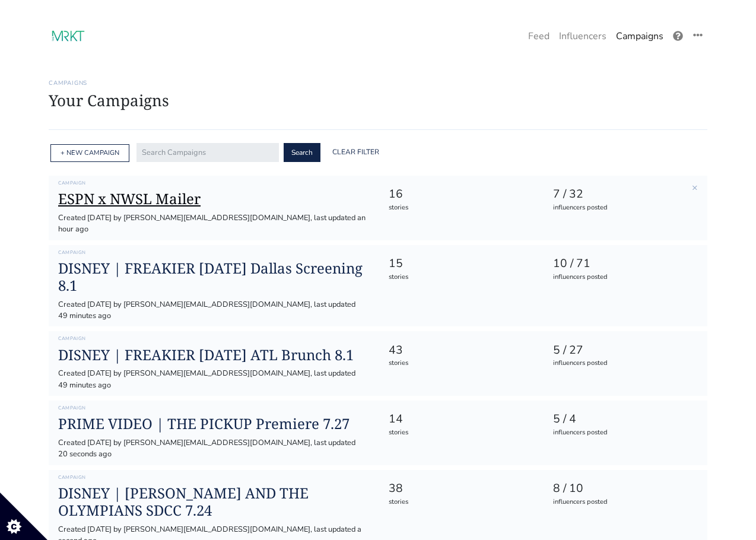  Describe the element at coordinates (625, 194) in the screenshot. I see `div: 7 / 32` at that location.